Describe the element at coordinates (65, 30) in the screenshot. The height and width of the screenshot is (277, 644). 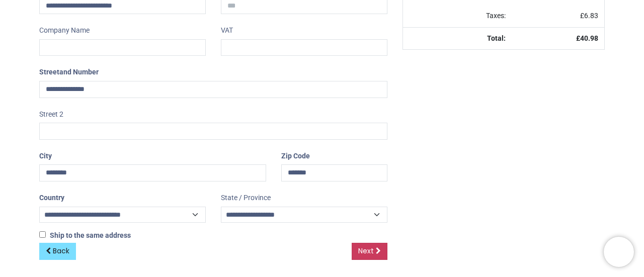
I see `label: Company Name` at that location.